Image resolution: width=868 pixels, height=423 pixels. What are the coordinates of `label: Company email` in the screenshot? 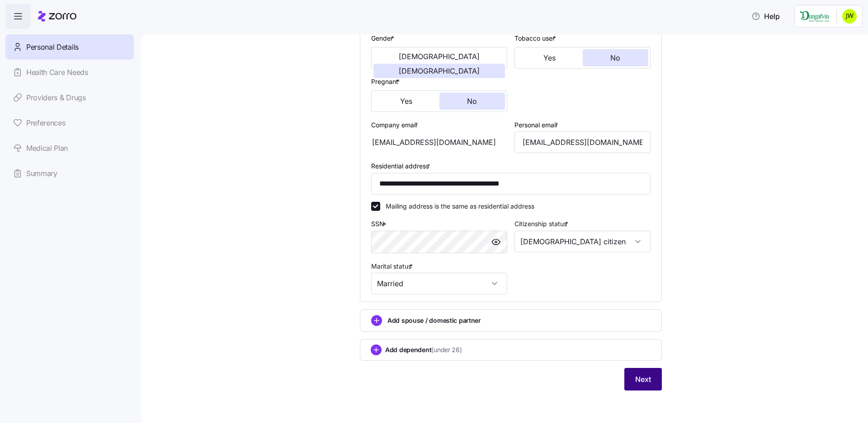 It's located at (395, 125).